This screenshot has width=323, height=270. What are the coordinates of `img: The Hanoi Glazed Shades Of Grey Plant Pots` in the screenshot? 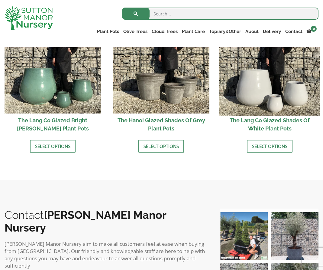 It's located at (161, 65).